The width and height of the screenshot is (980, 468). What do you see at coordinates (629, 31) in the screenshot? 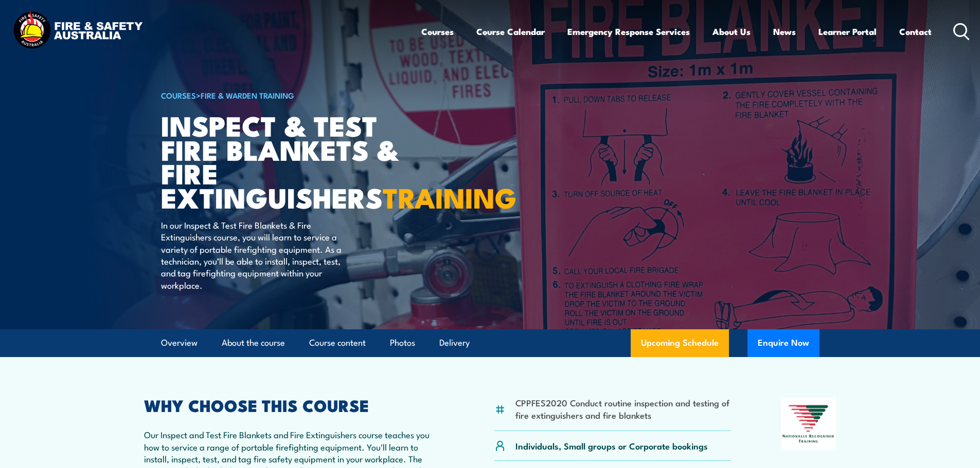
I see `a: Emergency Response Services` at bounding box center [629, 31].